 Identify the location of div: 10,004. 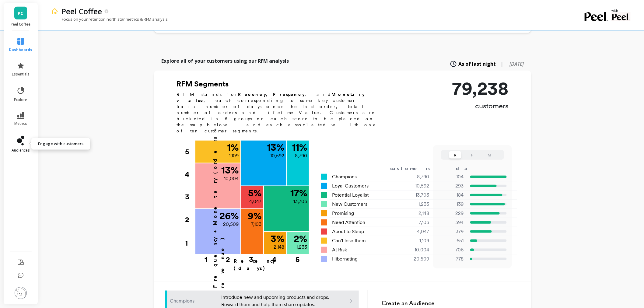
(415, 250).